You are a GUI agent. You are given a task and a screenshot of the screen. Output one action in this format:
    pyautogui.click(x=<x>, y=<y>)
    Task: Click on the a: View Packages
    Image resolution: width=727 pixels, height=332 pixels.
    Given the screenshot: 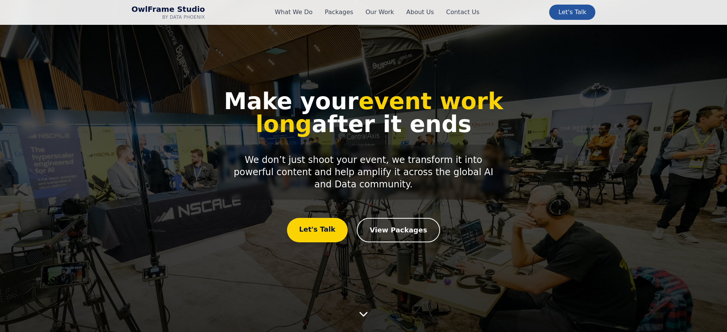 What is the action you would take?
    pyautogui.click(x=398, y=230)
    